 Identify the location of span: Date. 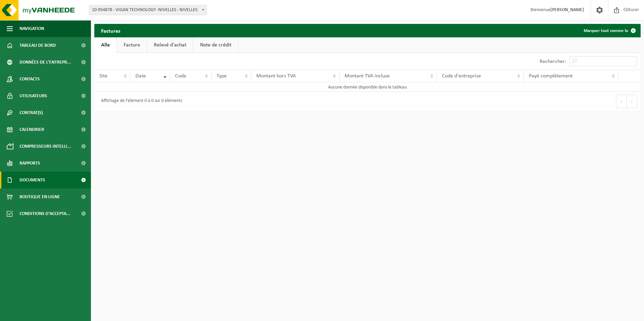
(140, 76).